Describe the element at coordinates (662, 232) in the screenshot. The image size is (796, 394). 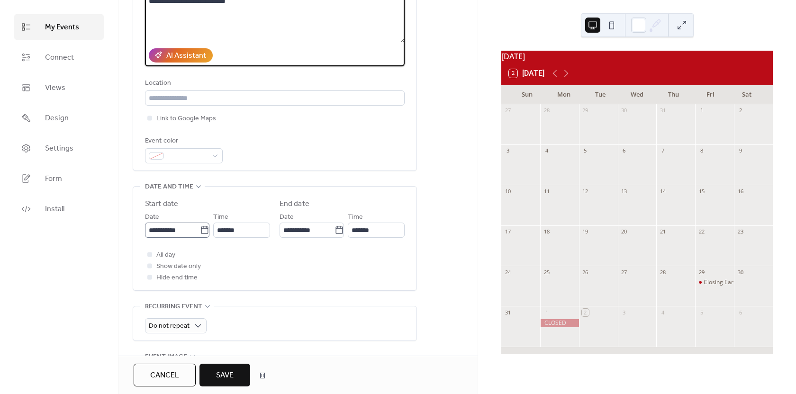
I see `div: 21` at that location.